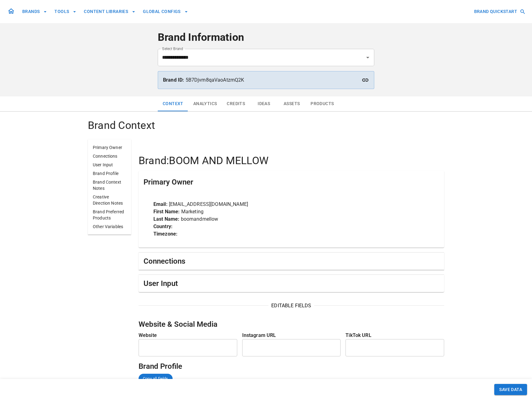 The width and height of the screenshot is (532, 400). Describe the element at coordinates (110, 156) in the screenshot. I see `p: Connections` at that location.